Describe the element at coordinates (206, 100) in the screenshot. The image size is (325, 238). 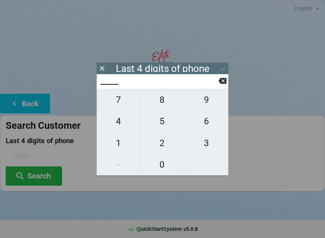
I see `button: 9` at that location.